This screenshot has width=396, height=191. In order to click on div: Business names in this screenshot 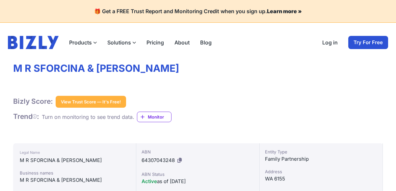, I will do `click(74, 173)`.